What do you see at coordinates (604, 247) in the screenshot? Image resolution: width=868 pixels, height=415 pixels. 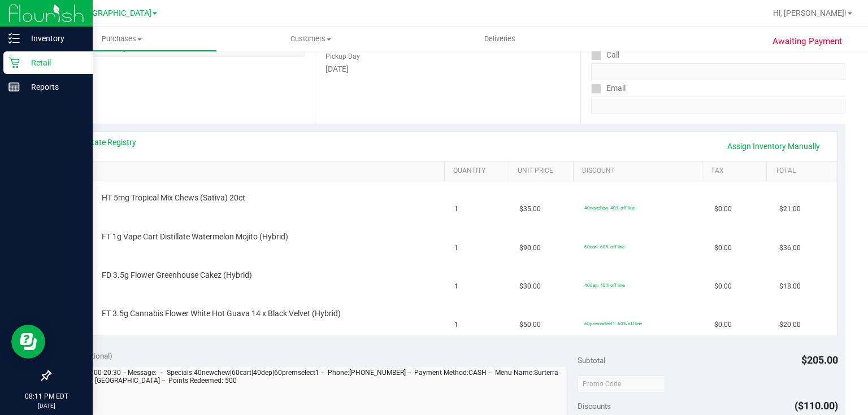 I see `span: 60cart: 60% off line` at bounding box center [604, 247].